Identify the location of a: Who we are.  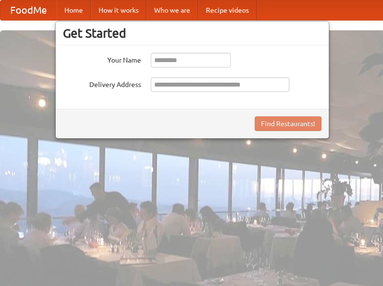
(172, 10).